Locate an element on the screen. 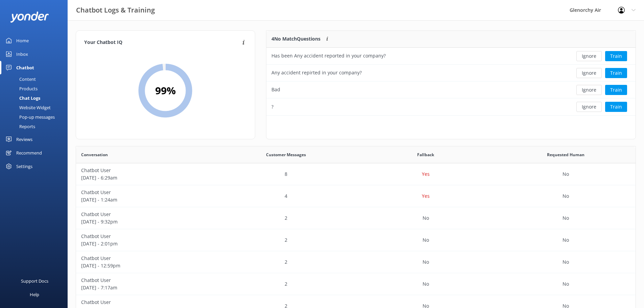 Image resolution: width=644 pixels, height=308 pixels. div: Content is located at coordinates (20, 79).